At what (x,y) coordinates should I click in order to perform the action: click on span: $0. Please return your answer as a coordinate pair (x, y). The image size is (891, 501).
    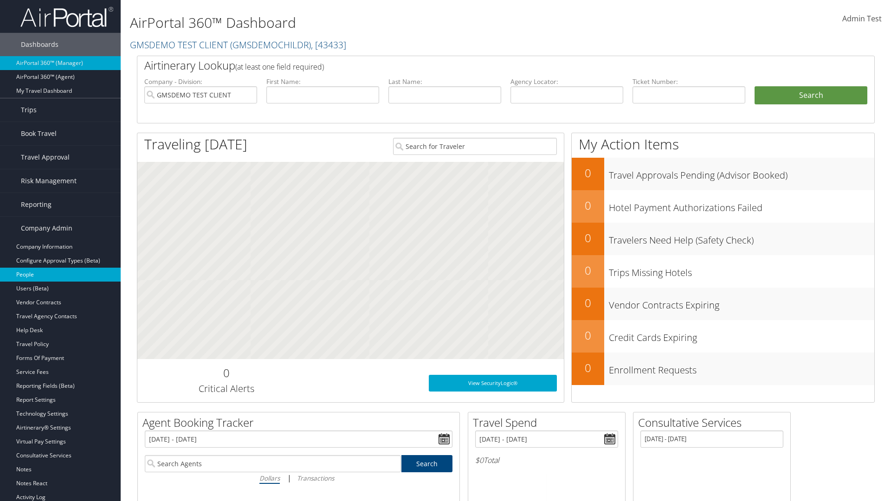
    Looking at the image, I should click on (479, 460).